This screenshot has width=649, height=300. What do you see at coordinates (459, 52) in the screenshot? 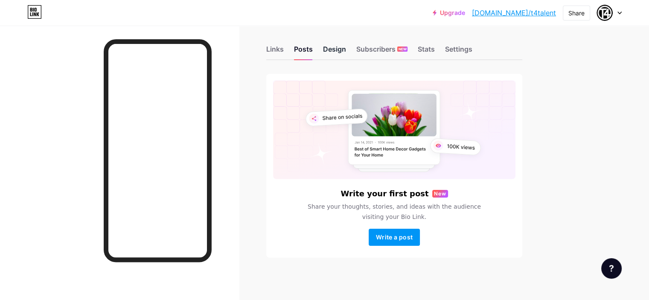
I see `div: Settings` at bounding box center [459, 52].